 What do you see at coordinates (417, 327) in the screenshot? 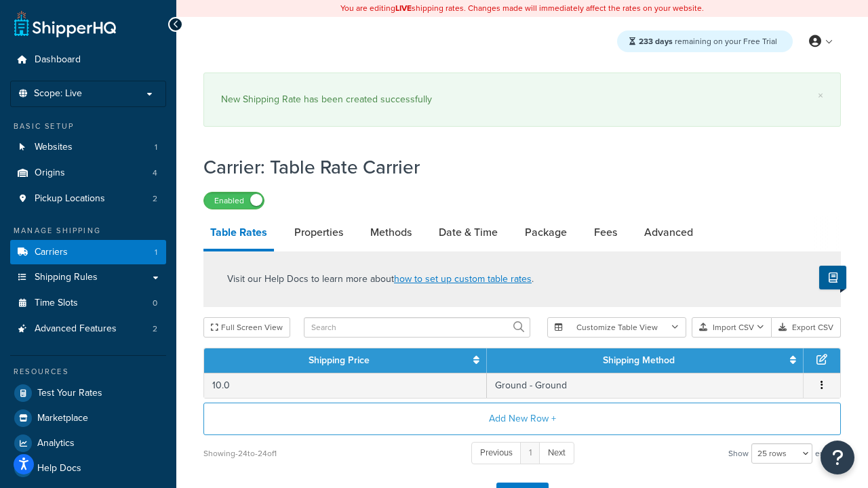
I see `input: Search` at bounding box center [417, 327].